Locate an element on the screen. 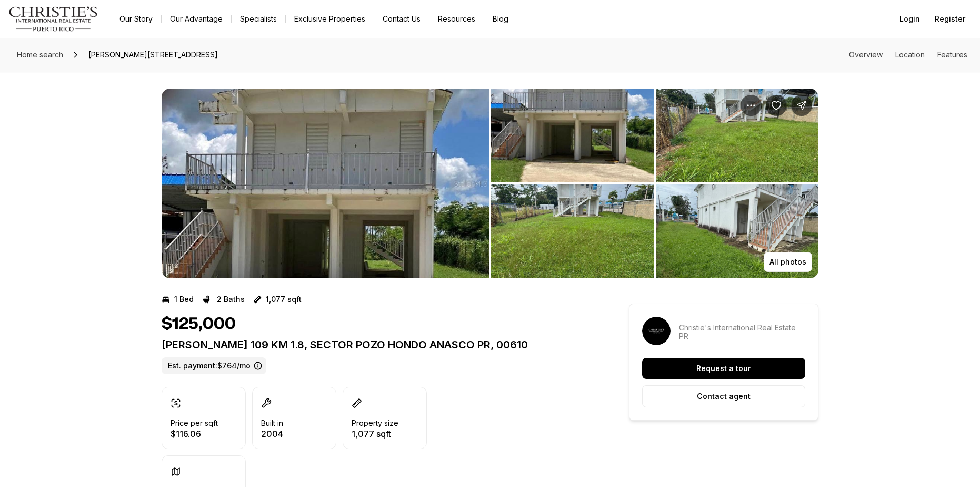 Image resolution: width=980 pixels, height=487 pixels. a: Specialists is located at coordinates (258, 19).